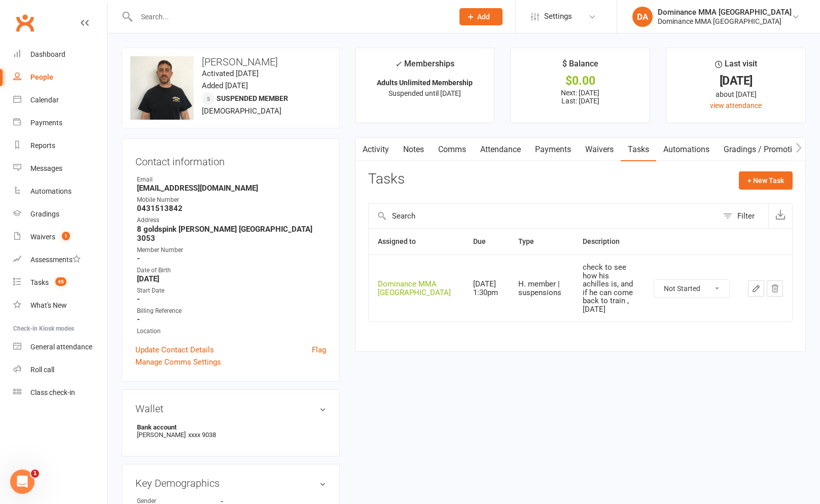  What do you see at coordinates (481, 17) in the screenshot?
I see `button: Add` at bounding box center [481, 17].